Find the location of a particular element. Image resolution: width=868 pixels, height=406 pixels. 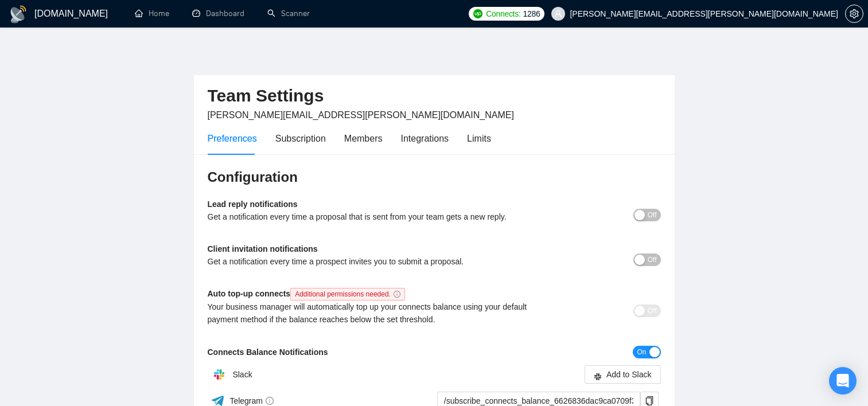

h2: Team Settings is located at coordinates (434, 96).